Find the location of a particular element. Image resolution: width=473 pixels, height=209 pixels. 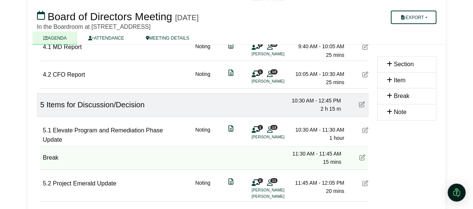

span: Section is located at coordinates (403, 64).